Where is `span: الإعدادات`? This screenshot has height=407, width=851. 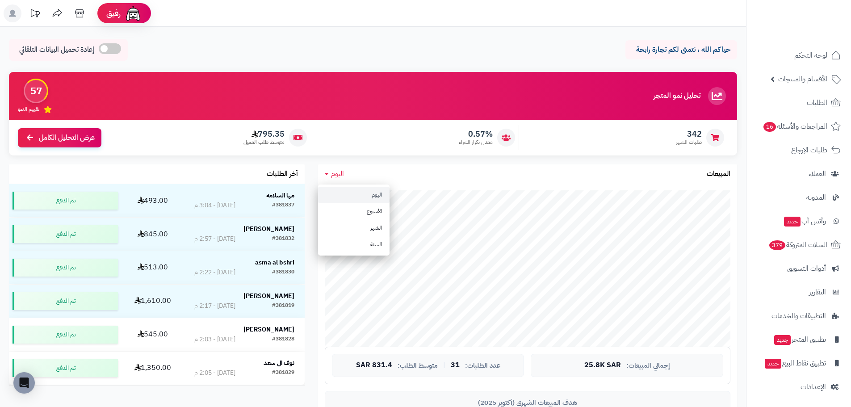 span: الإعدادات is located at coordinates (813, 387).